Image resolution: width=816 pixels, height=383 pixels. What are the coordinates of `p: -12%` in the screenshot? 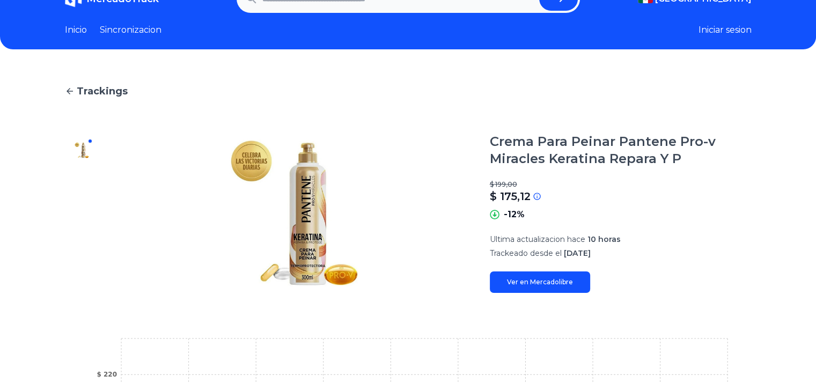 It's located at (514, 215).